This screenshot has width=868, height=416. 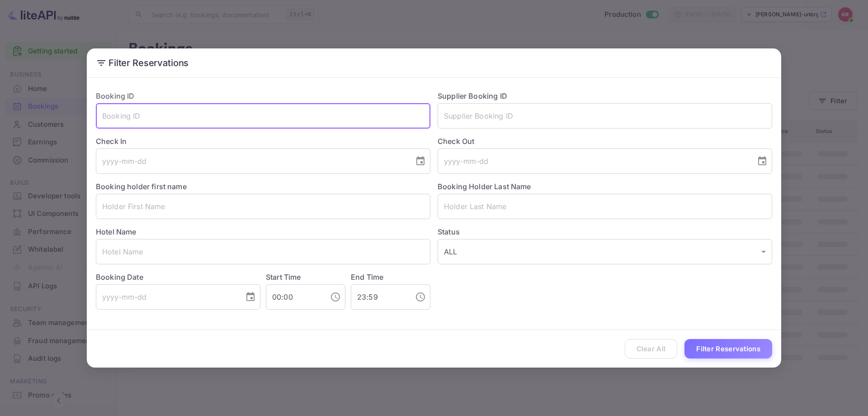 I want to click on label: End Time, so click(x=368, y=277).